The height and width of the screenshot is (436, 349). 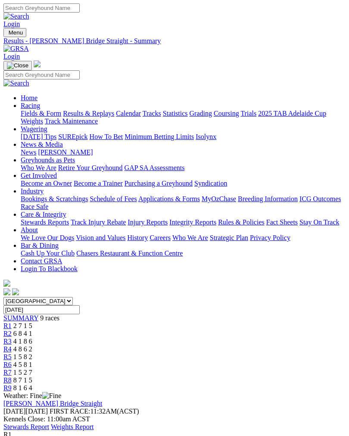 I want to click on div: Wagering, so click(x=183, y=137).